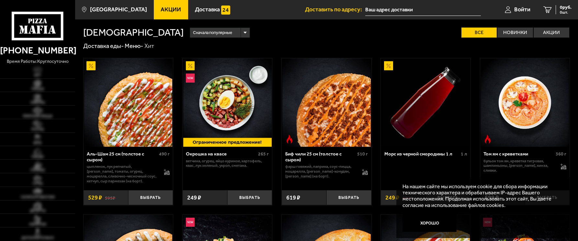 The width and height of the screenshot is (578, 241). Describe the element at coordinates (429, 223) in the screenshot. I see `button: Хорошо` at that location.